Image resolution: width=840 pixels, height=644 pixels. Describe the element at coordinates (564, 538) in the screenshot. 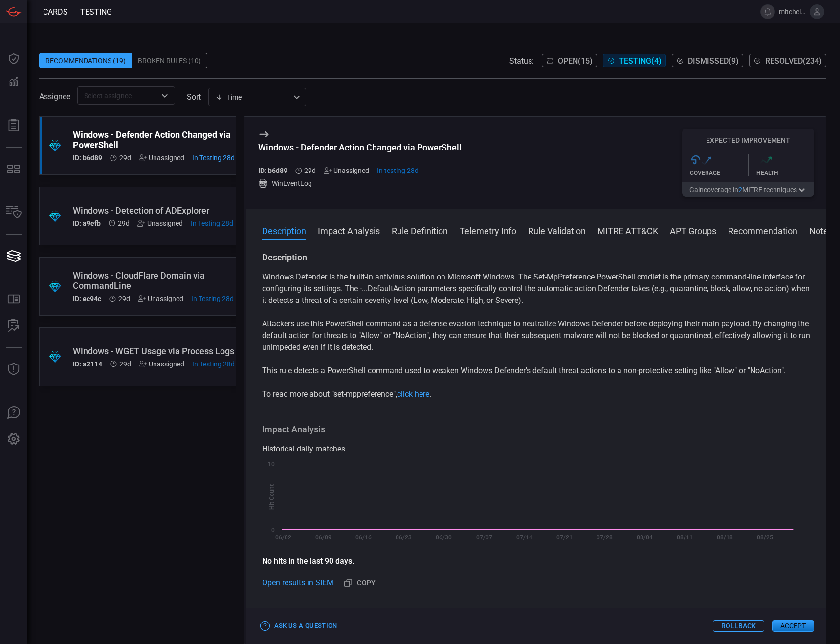

I see `text: 07/21` at that location.